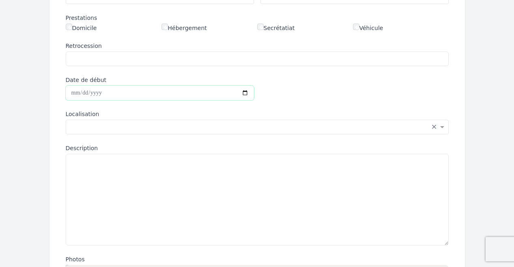  What do you see at coordinates (257, 46) in the screenshot?
I see `label: Retrocession` at bounding box center [257, 46].